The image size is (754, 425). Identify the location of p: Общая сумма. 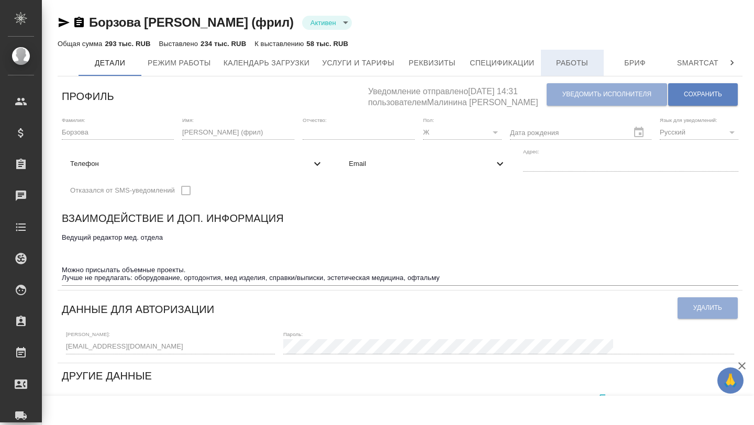
(81, 43).